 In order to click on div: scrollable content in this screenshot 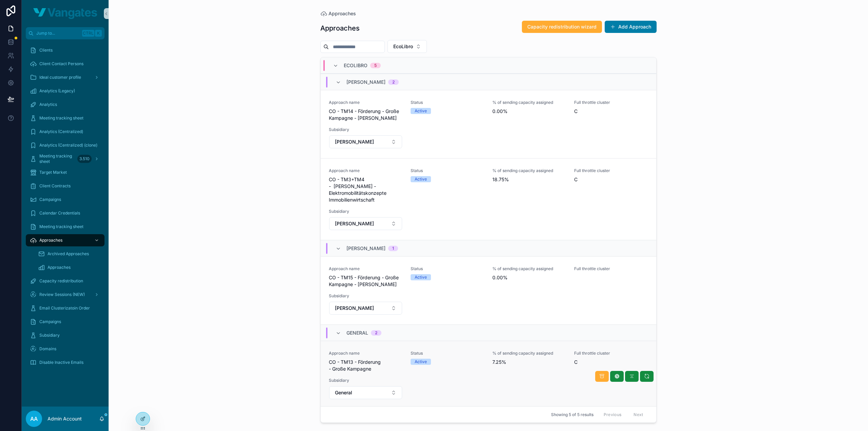, I will do `click(65, 208)`.